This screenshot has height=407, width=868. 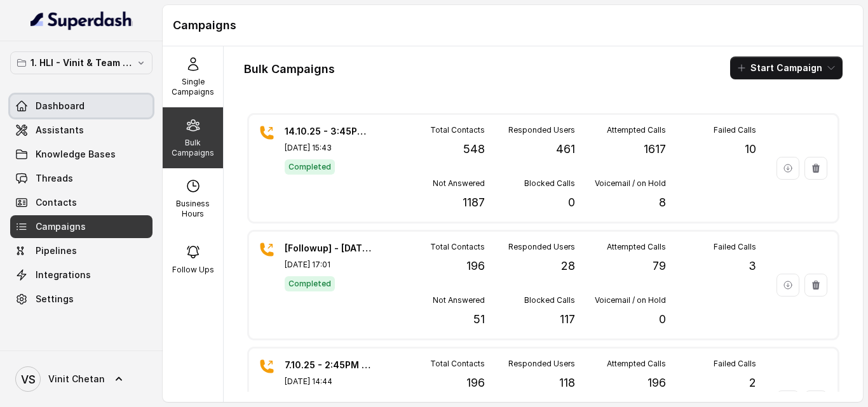 What do you see at coordinates (567, 319) in the screenshot?
I see `p: 117` at bounding box center [567, 319].